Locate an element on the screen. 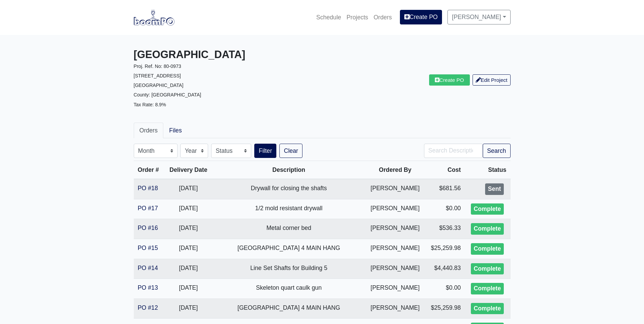  td: Drywall for closing the shafts is located at coordinates (289, 189).